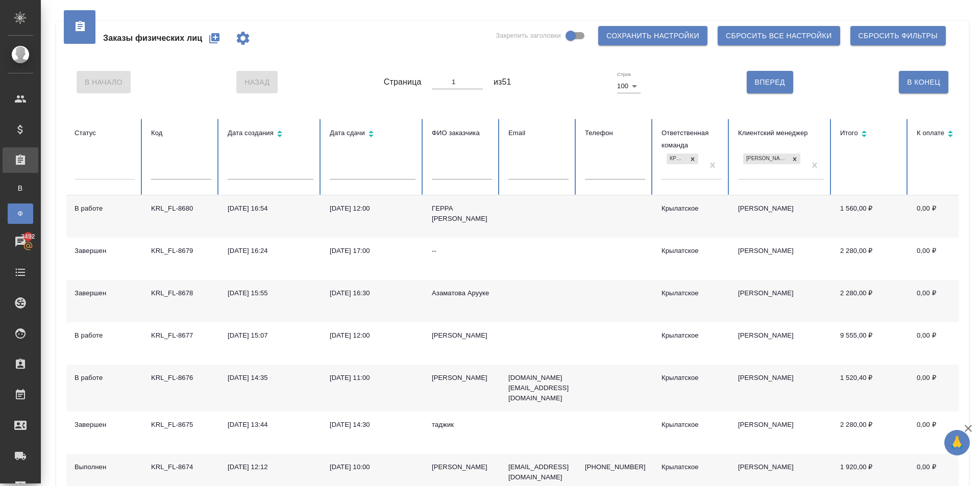  What do you see at coordinates (402, 82) in the screenshot?
I see `span: Страница` at bounding box center [402, 82].